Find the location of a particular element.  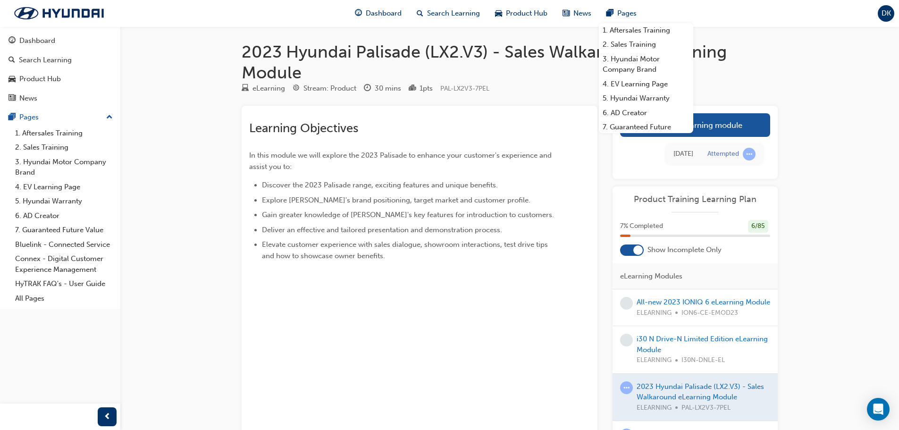

span: Dashboard is located at coordinates (384, 13).